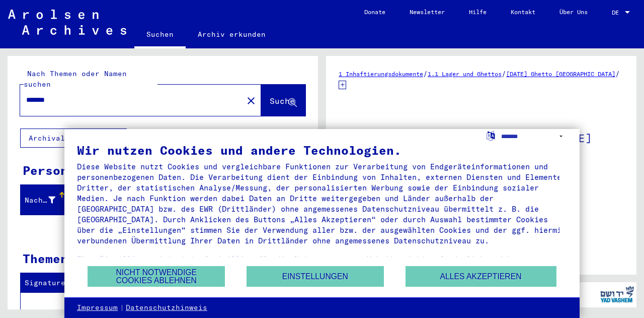 This screenshot has height=318, width=644. I want to click on button: Archival tree units, so click(74, 138).